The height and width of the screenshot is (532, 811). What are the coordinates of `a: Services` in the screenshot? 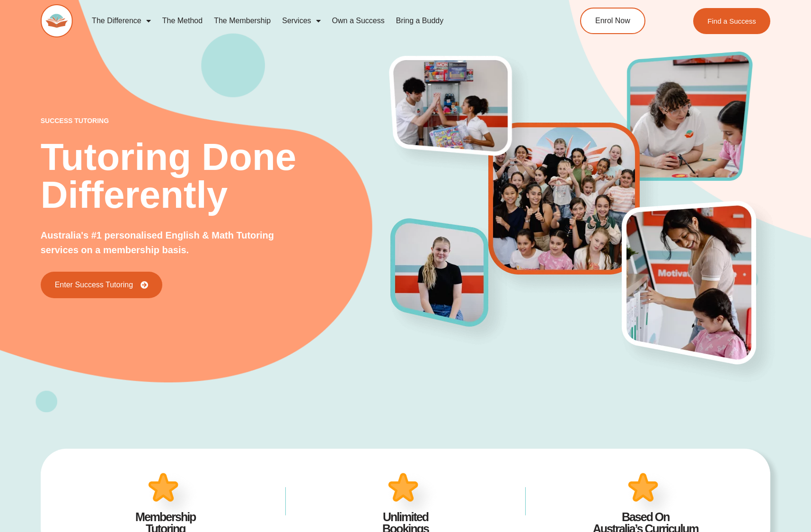 It's located at (301, 21).